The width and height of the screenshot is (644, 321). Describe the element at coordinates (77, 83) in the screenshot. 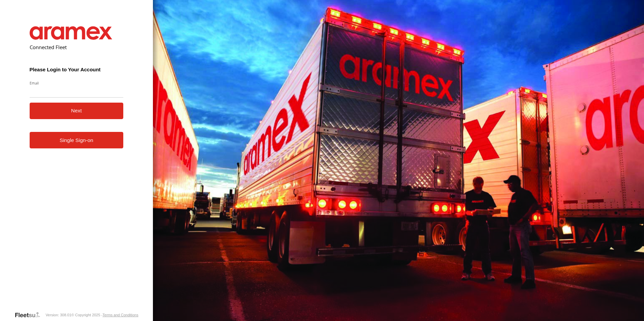

I see `label: Email` at that location.